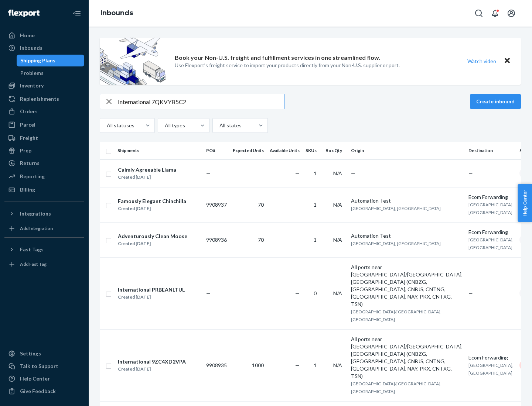 This screenshot has height=406, width=532. What do you see at coordinates (44, 112) in the screenshot?
I see `a: Orders` at bounding box center [44, 112].